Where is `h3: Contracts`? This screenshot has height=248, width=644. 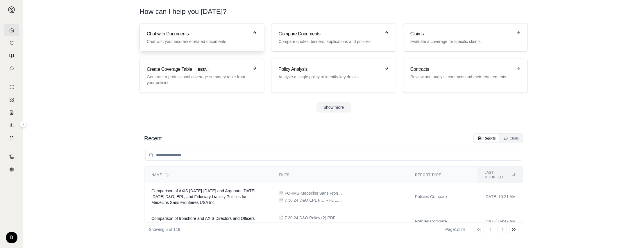
h3: Contracts is located at coordinates (461, 69).